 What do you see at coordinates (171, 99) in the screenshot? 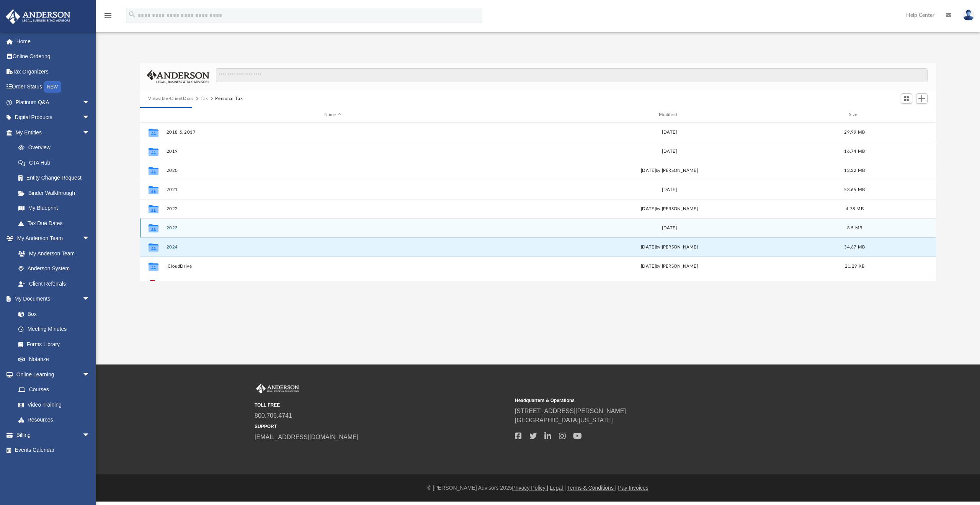
I see `button: Viewable-ClientDocs` at bounding box center [171, 99].